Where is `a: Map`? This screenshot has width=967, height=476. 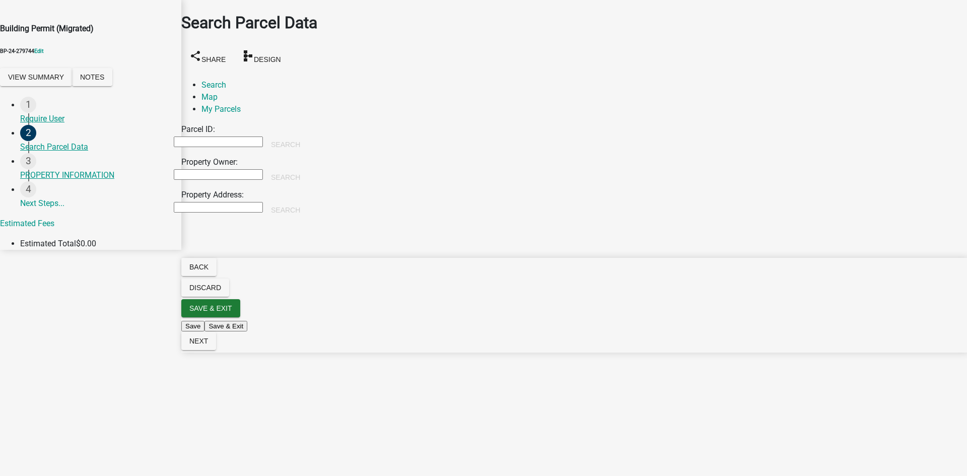
a: Map is located at coordinates (209, 97).